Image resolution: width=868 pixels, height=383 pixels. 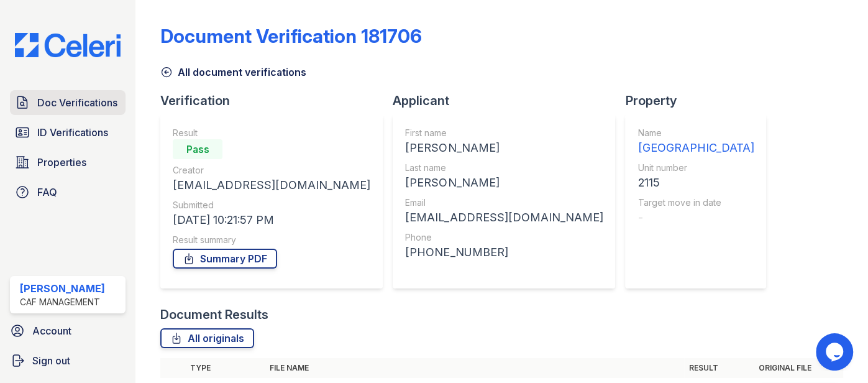 I want to click on div: Creator, so click(x=271, y=171).